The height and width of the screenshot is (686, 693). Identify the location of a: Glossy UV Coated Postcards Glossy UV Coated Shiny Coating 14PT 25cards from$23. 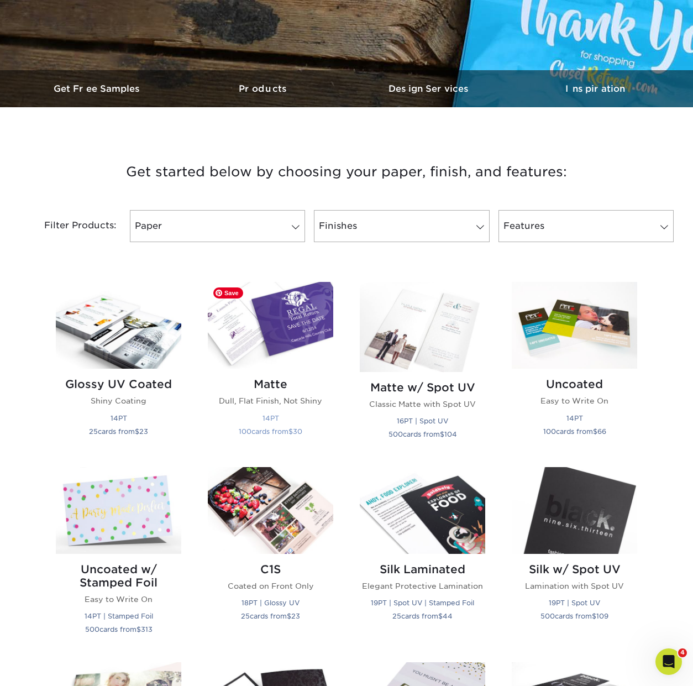
(118, 368).